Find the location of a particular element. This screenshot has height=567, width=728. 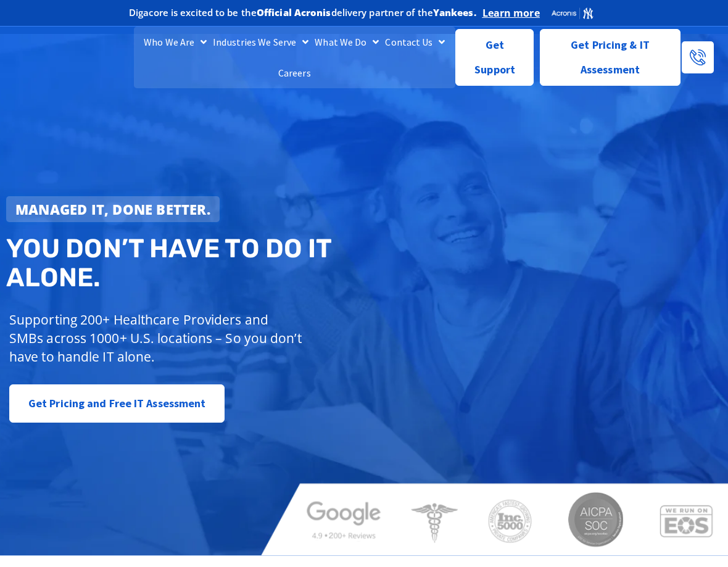

a: Careers is located at coordinates (294, 73).